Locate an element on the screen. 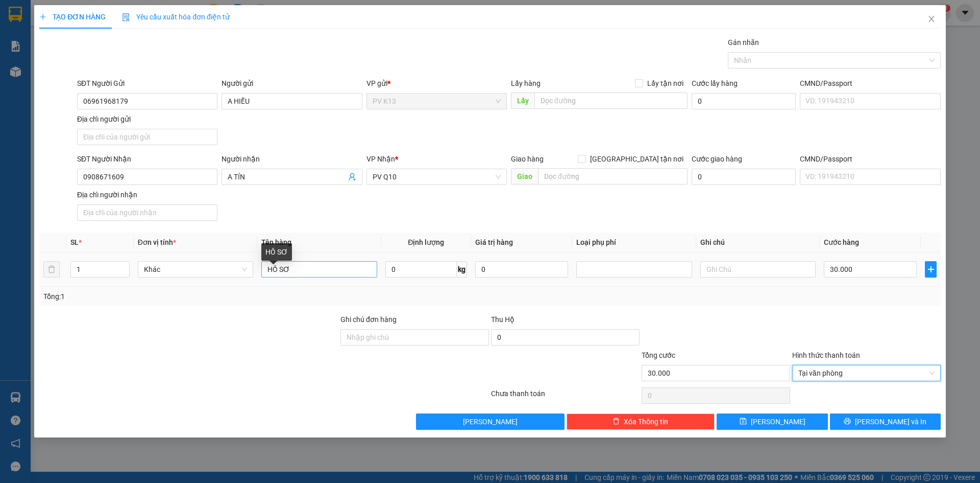 This screenshot has height=483, width=980. input: Cước lấy hàng is located at coordinates (744, 101).